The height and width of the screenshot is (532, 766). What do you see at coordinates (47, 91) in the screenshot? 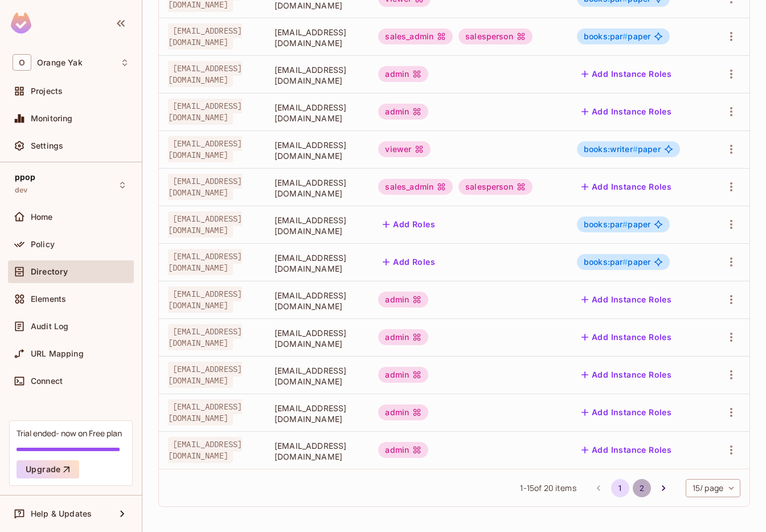
I see `span: Projects` at bounding box center [47, 91].